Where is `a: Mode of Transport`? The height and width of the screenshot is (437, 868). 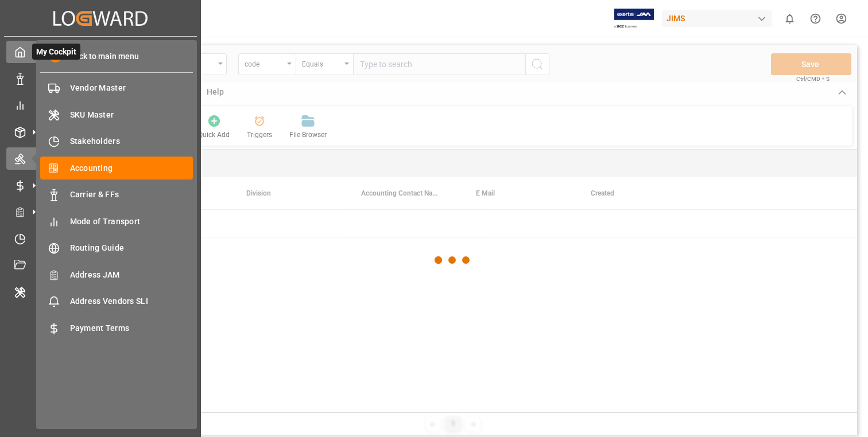
a: Mode of Transport is located at coordinates (116, 221).